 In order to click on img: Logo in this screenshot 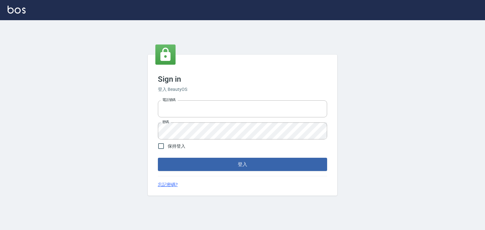, I will do `click(16, 9)`.